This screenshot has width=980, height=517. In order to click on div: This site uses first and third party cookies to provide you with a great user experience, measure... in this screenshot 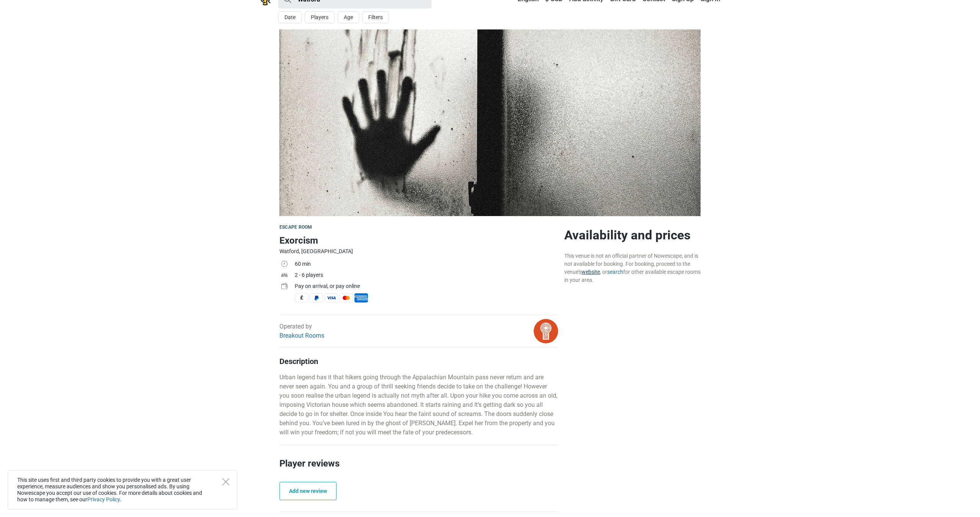, I will do `click(123, 491)`.